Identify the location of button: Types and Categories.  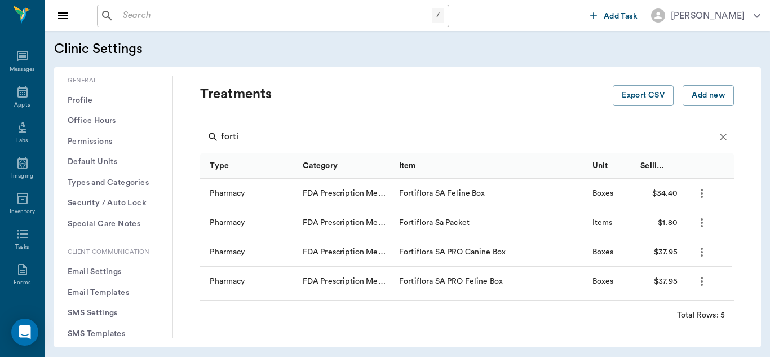
(113, 183).